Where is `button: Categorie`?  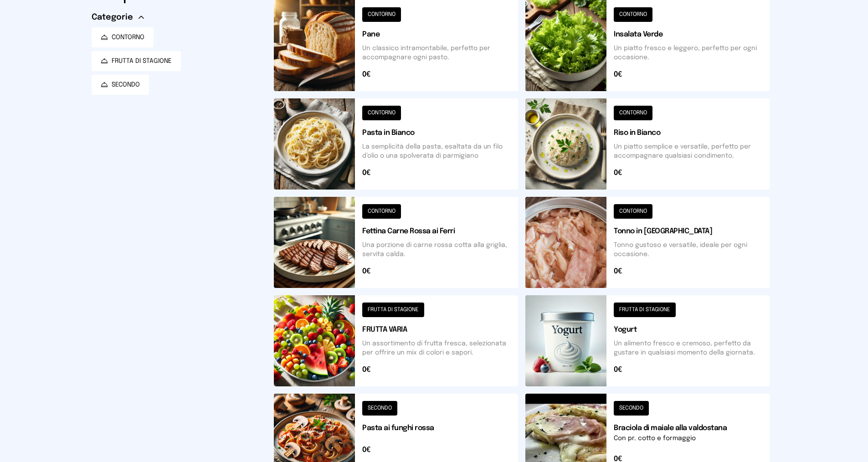
button: Categorie is located at coordinates (118, 18).